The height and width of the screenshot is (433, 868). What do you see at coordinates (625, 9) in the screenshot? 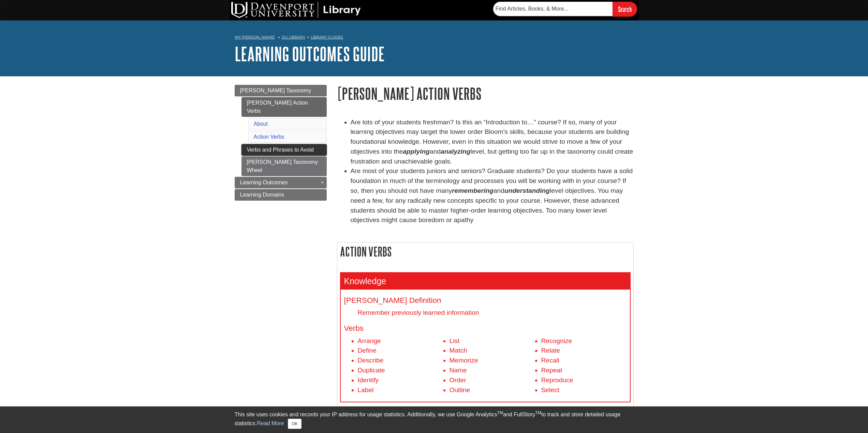
I see `input: Search` at bounding box center [625, 9].